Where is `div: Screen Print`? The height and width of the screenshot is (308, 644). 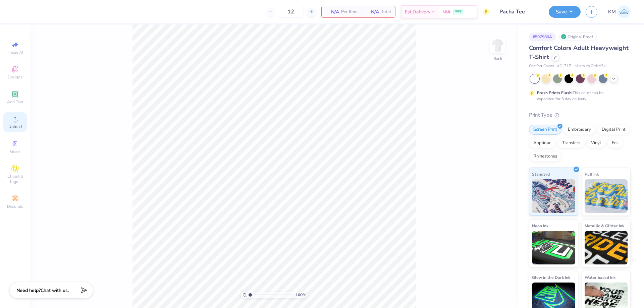
div: Screen Print is located at coordinates (545, 130).